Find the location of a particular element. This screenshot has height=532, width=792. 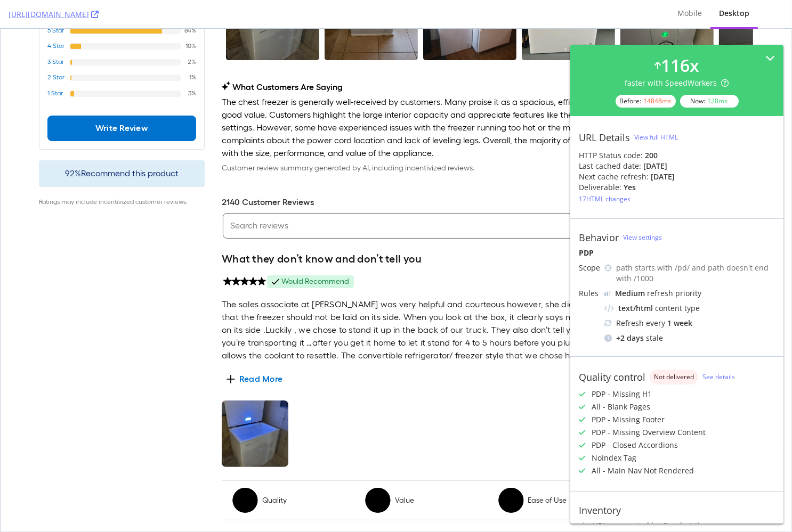

span: Ease of Use is located at coordinates (547, 472).